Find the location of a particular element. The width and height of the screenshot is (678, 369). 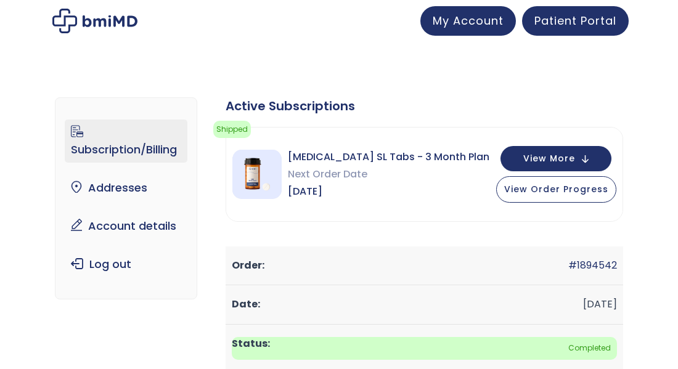

span: Completed is located at coordinates (424, 348).